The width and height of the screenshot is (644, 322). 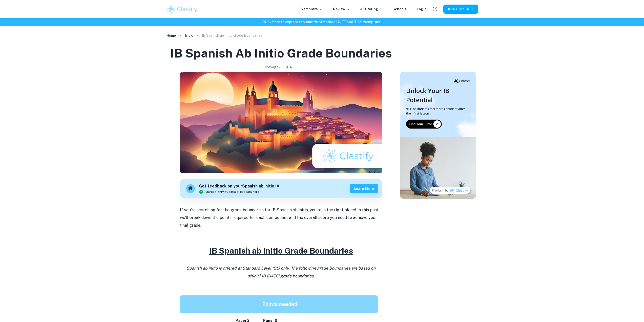 I want to click on img: Thumbnail, so click(x=438, y=135).